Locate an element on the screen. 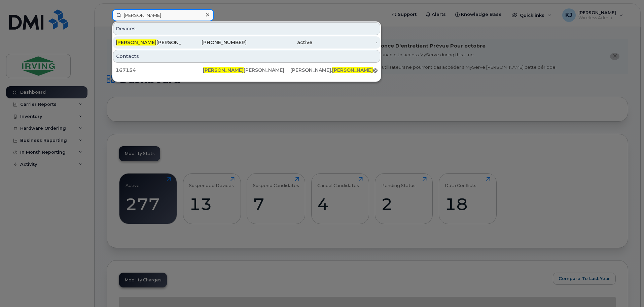 The width and height of the screenshot is (644, 307). div: 167154 is located at coordinates (159, 70).